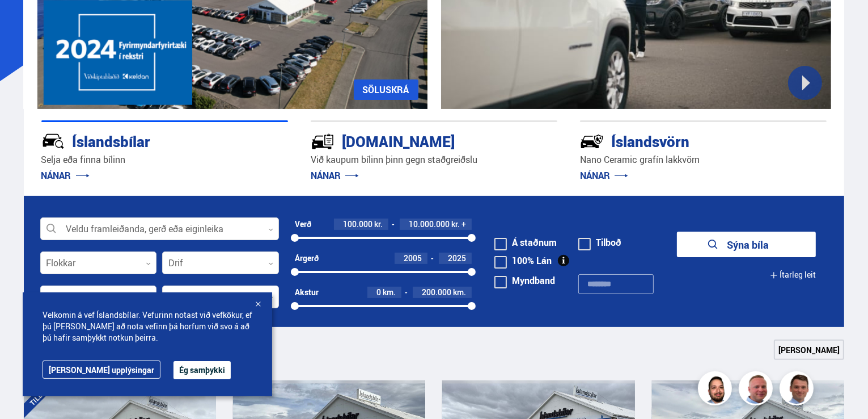 This screenshot has height=419, width=868. I want to click on img: -Svtn6bYgwAsiwNX.svg, so click(592, 142).